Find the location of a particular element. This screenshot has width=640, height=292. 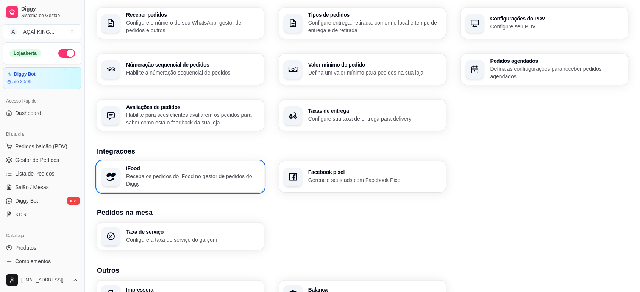

h3: iFood is located at coordinates (193, 168).